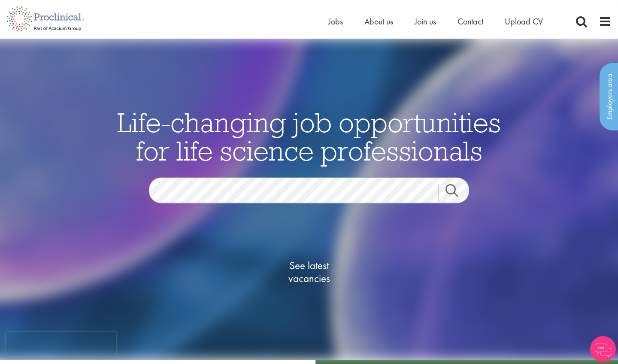  What do you see at coordinates (426, 22) in the screenshot?
I see `a: Join us` at bounding box center [426, 22].